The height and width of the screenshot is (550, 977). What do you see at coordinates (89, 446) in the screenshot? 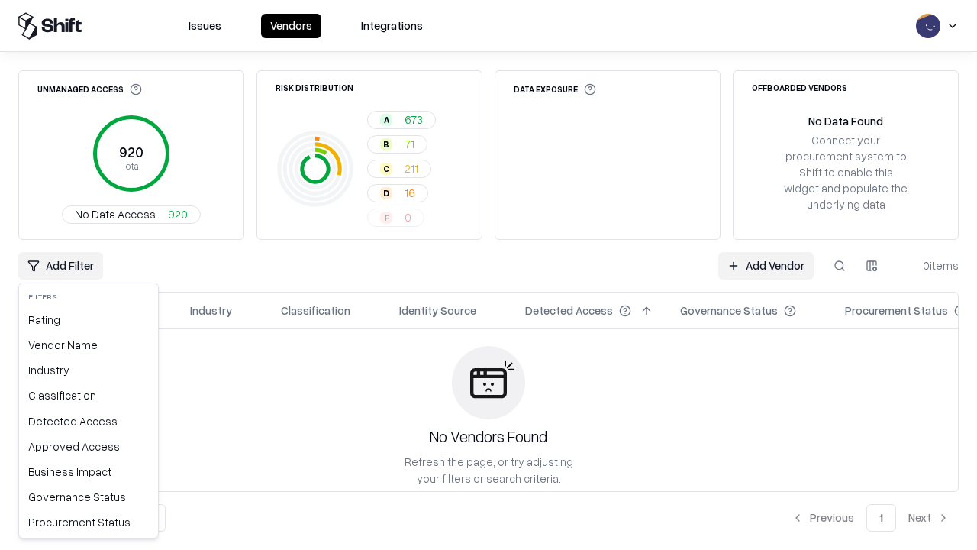
I see `div: Approved Access` at bounding box center [89, 446].